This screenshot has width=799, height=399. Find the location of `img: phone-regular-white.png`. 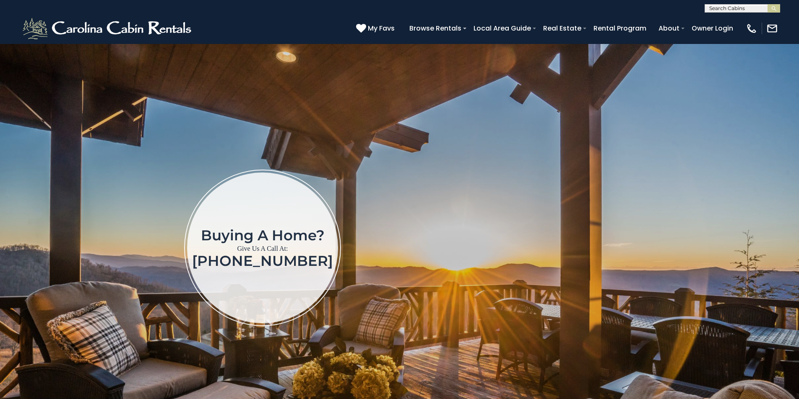

img: phone-regular-white.png is located at coordinates (751, 29).